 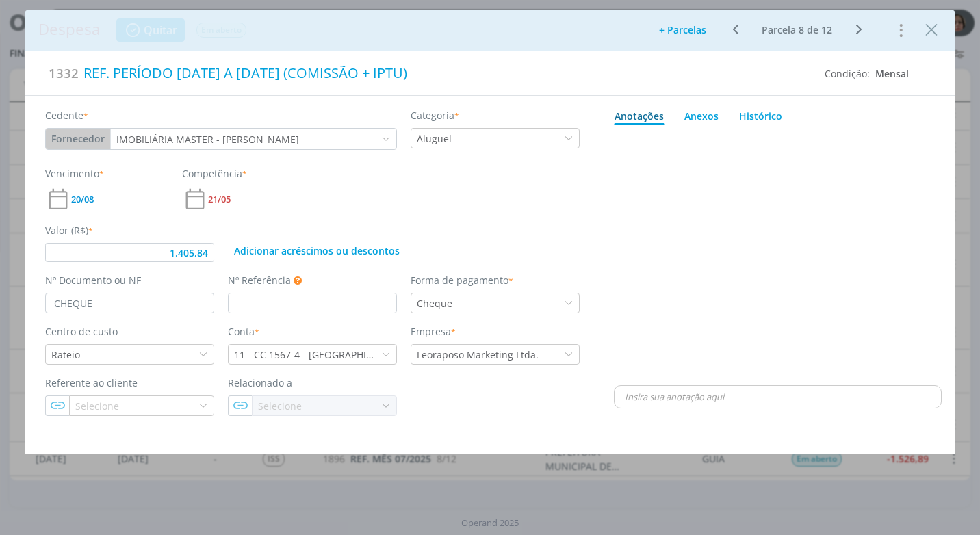 I want to click on label: Empresa, so click(x=433, y=331).